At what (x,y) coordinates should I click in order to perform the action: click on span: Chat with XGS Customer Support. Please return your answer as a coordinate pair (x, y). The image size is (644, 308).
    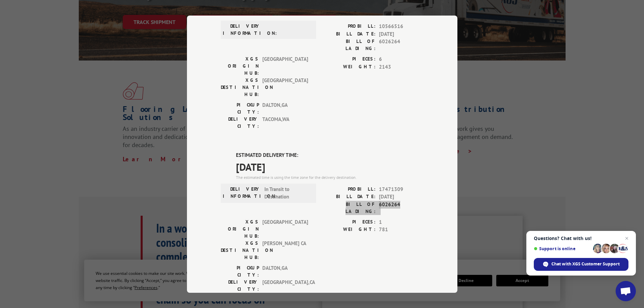
    Looking at the image, I should click on (585, 264).